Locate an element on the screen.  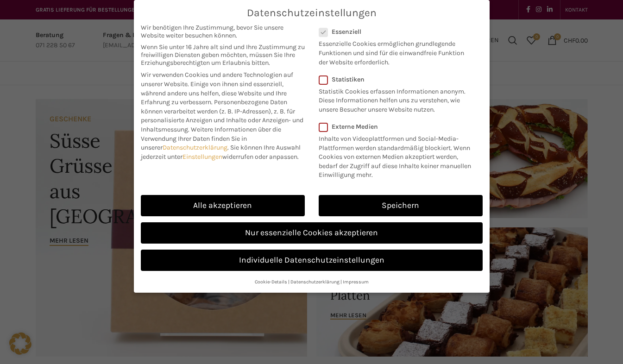
label: Statistiken is located at coordinates (395, 79).